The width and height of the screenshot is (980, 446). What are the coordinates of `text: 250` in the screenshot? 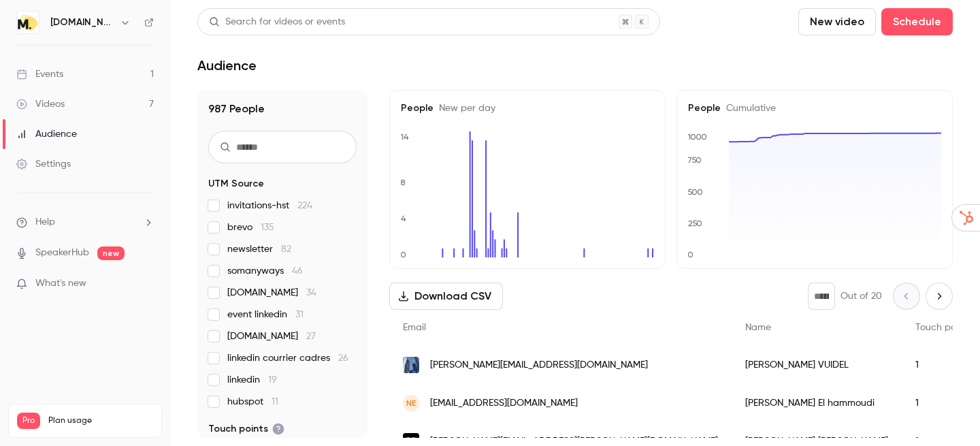 It's located at (695, 223).